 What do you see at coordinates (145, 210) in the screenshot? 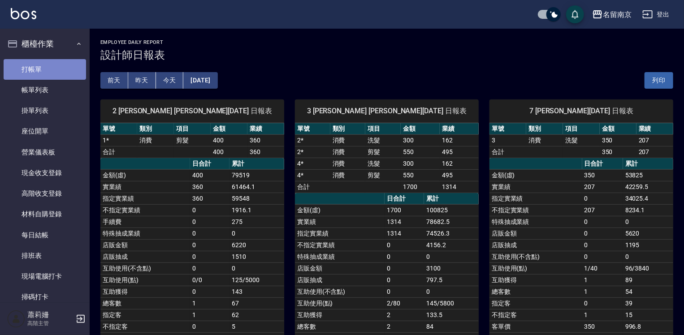
I see `td: 不指定實業績` at bounding box center [145, 210].